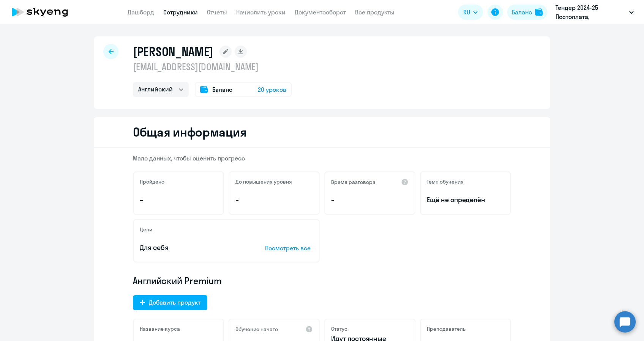 This screenshot has width=644, height=341. What do you see at coordinates (257, 329) in the screenshot?
I see `h5: Обучение начато` at bounding box center [257, 329].